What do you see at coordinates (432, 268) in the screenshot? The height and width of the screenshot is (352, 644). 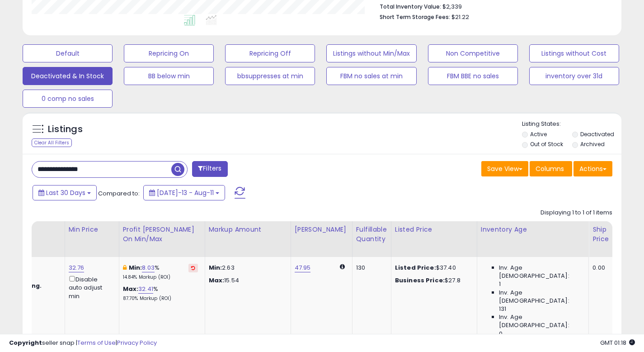 I see `div: $37.40` at bounding box center [432, 268].